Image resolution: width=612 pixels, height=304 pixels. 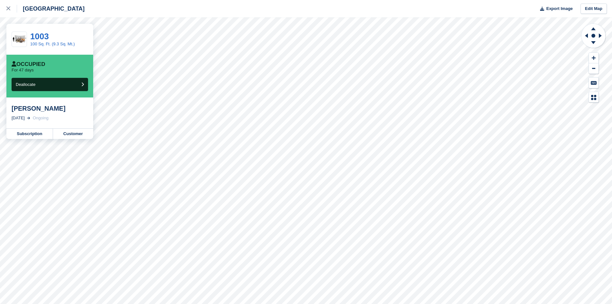 What do you see at coordinates (30, 134) in the screenshot?
I see `a: Subscription` at bounding box center [30, 134].